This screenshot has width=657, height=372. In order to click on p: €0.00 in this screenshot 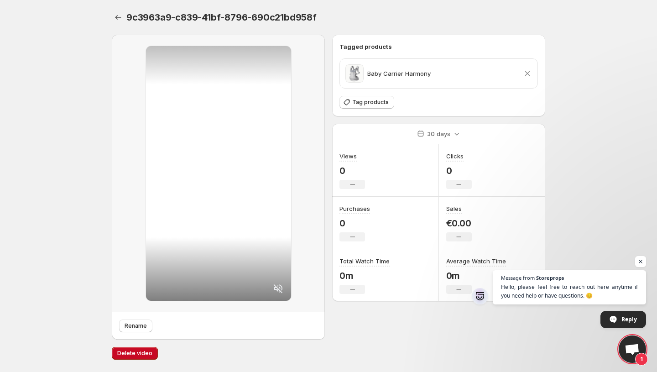, I will do `click(459, 223)`.